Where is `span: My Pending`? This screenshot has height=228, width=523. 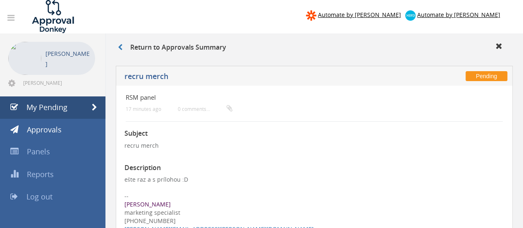 span: My Pending is located at coordinates (47, 107).